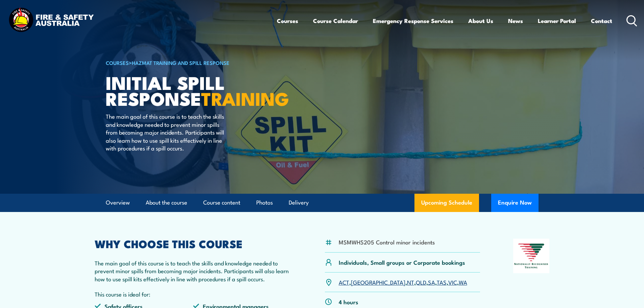 Image resolution: width=644 pixels, height=308 pixels. I want to click on a: HAZMAT Training and Spill Response, so click(181, 63).